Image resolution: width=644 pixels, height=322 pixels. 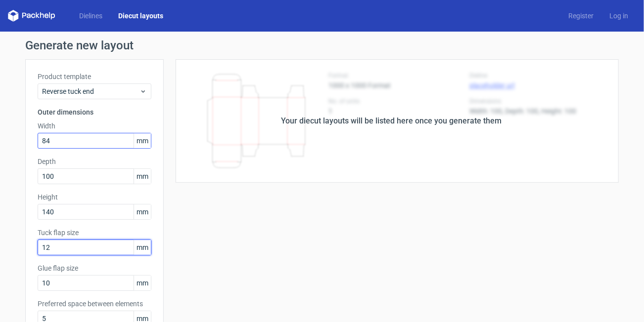 What do you see at coordinates (322, 46) in the screenshot?
I see `h1: Generate new layout` at bounding box center [322, 46].